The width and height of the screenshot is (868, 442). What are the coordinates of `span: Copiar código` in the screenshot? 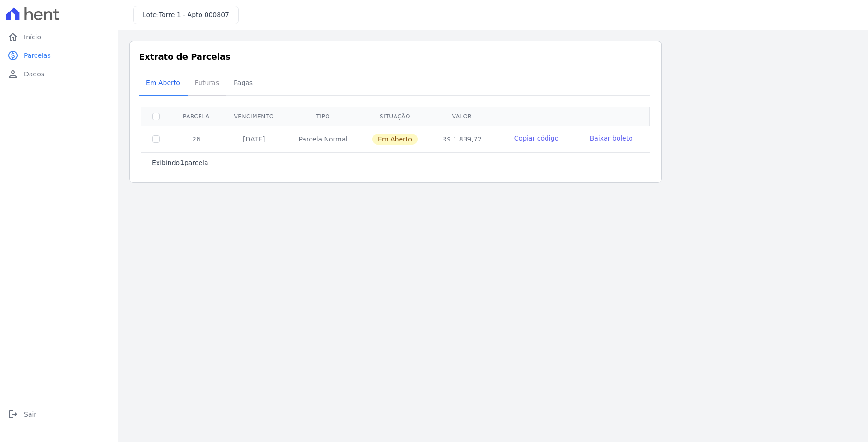 It's located at (537, 138).